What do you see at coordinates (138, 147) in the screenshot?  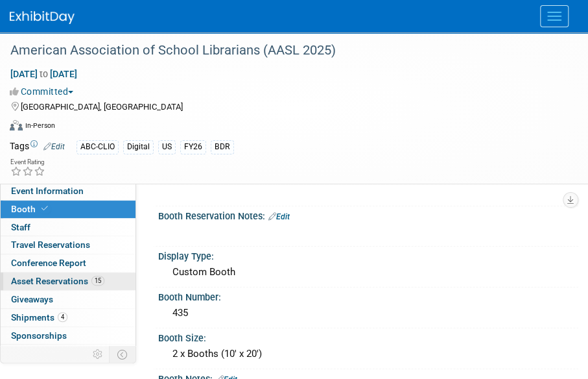 I see `div: Digital` at bounding box center [138, 147].